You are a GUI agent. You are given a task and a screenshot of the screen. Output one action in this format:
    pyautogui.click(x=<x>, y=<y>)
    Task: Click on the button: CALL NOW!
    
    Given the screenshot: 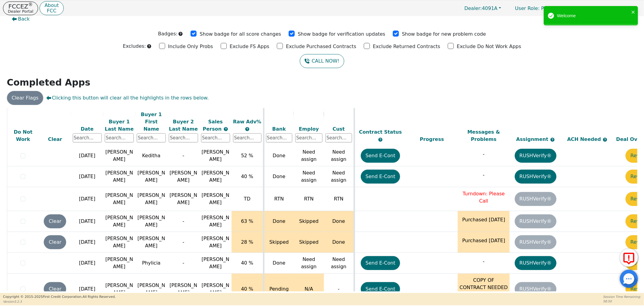 What is the action you would take?
    pyautogui.click(x=322, y=61)
    